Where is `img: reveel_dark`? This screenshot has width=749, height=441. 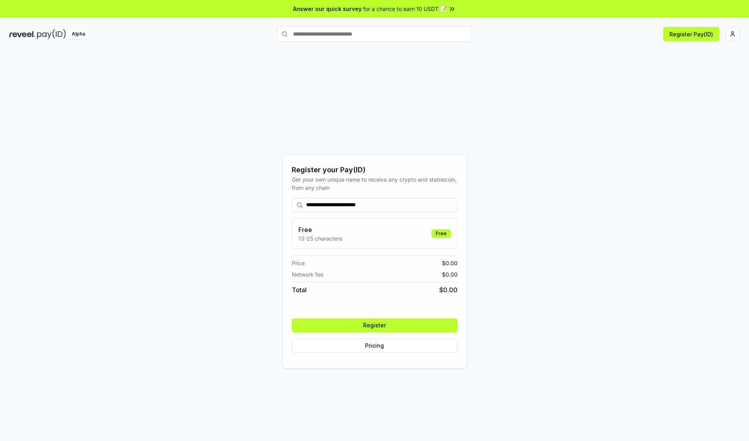
img: reveel_dark is located at coordinates (22, 34).